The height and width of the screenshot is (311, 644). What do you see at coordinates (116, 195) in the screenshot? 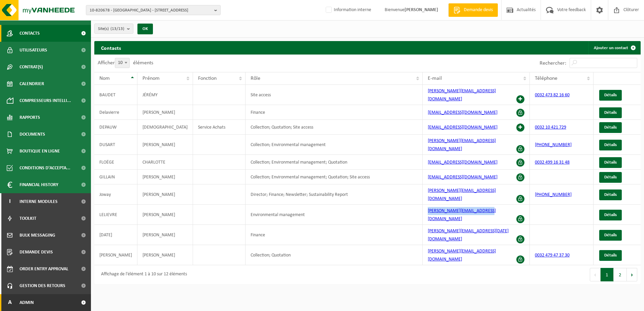
I see `td: Joway` at bounding box center [116, 195].